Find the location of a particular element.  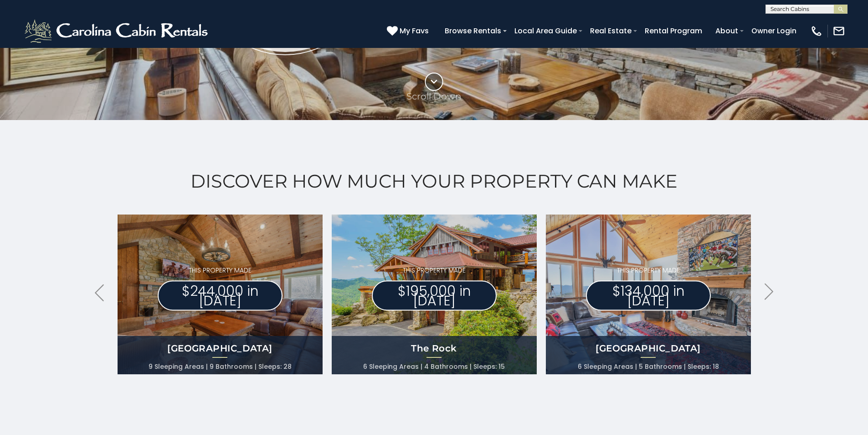

li: Sleeps: 18 is located at coordinates (703, 366).